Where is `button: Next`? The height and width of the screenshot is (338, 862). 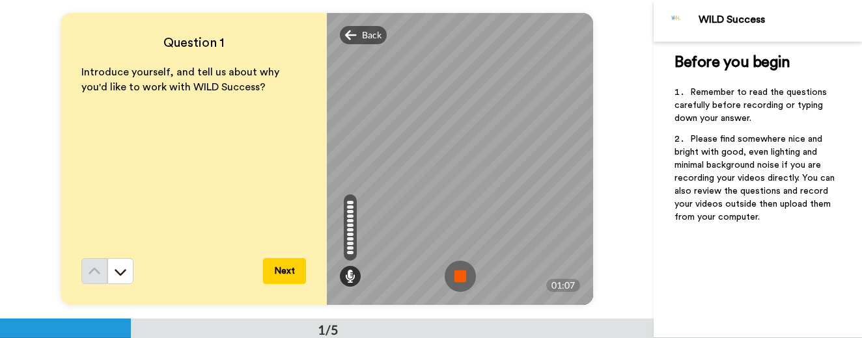 button: Next is located at coordinates (284, 271).